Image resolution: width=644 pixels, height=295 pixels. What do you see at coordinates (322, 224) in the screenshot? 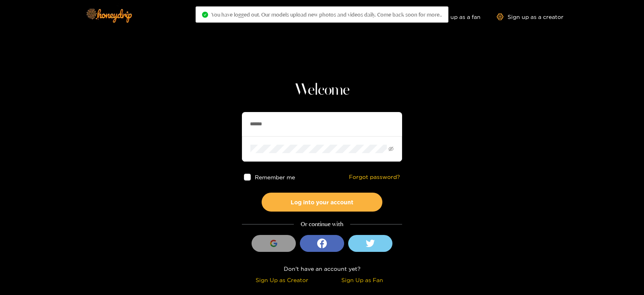
I see `div: Or continue with` at bounding box center [322, 224].